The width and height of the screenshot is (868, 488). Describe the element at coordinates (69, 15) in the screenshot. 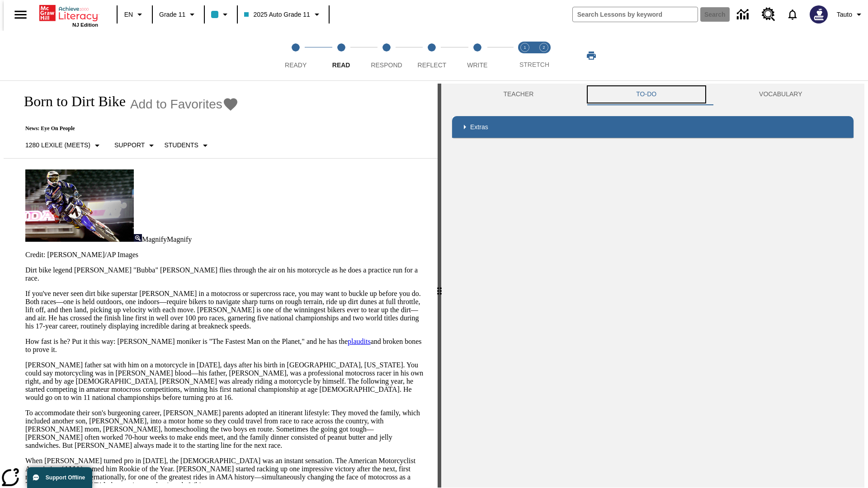

I see `div: Home` at that location.